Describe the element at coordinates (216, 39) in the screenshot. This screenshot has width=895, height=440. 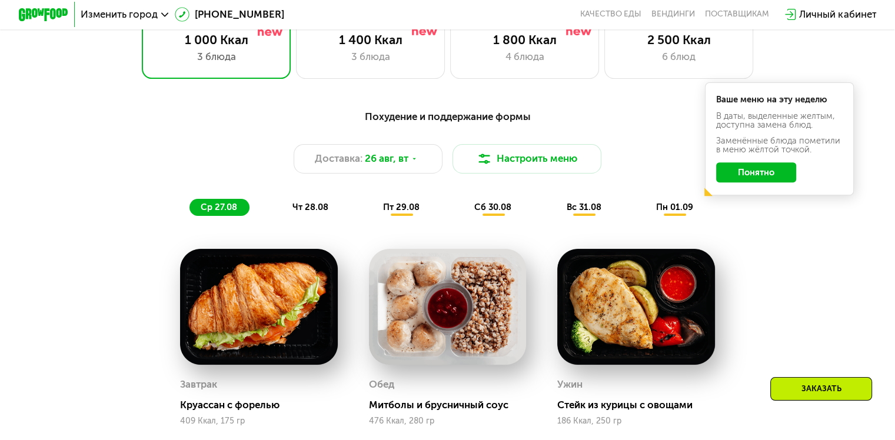
I see `div: 1 000 Ккал` at that location.